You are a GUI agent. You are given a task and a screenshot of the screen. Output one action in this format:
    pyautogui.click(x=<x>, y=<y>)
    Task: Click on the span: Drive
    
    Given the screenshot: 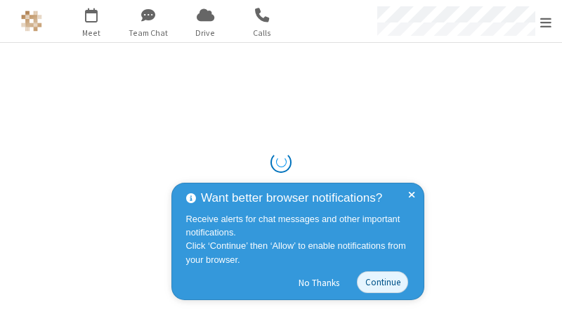 What is the action you would take?
    pyautogui.click(x=205, y=33)
    